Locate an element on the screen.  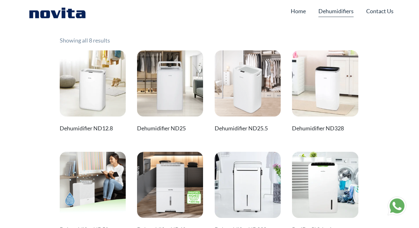
h2: Dehumidifier ND25.5 is located at coordinates (248, 128).